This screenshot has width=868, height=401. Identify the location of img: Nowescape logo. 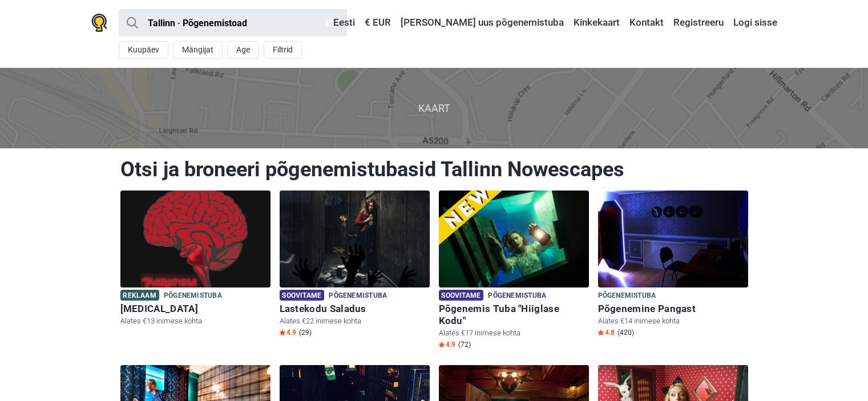
(99, 23).